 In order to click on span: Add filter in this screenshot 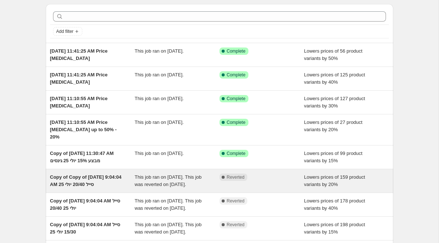, I will do `click(65, 31)`.